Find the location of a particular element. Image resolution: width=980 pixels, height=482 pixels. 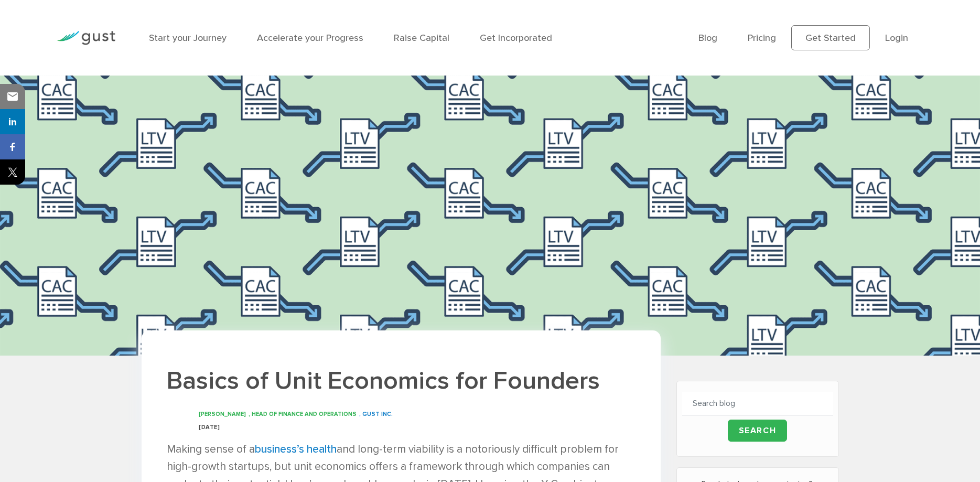

input: Search blog is located at coordinates (758, 404).